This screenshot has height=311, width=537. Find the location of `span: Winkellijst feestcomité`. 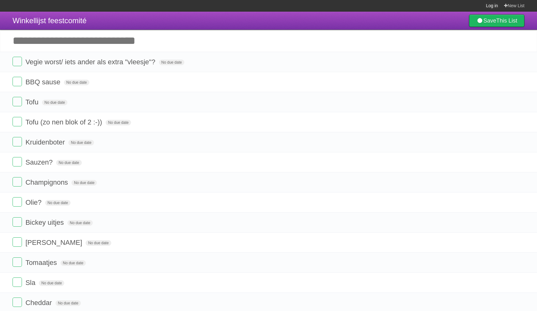

span: Winkellijst feestcomité is located at coordinates (50, 20).